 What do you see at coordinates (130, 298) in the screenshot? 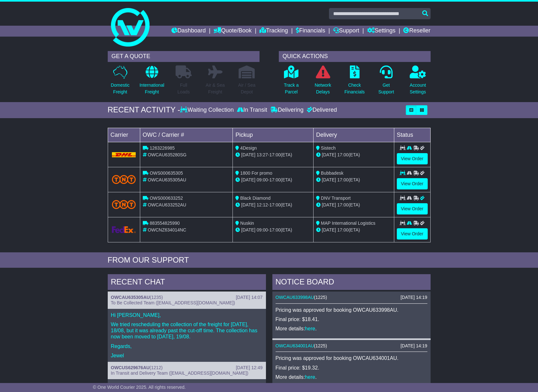
I see `a: OWCAU635305AU` at bounding box center [130, 298].